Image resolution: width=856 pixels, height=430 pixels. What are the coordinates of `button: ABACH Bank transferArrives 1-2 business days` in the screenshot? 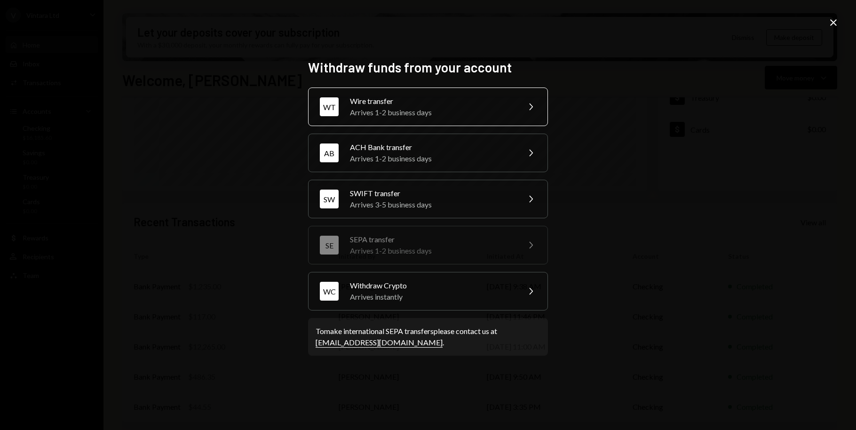 It's located at (428, 153).